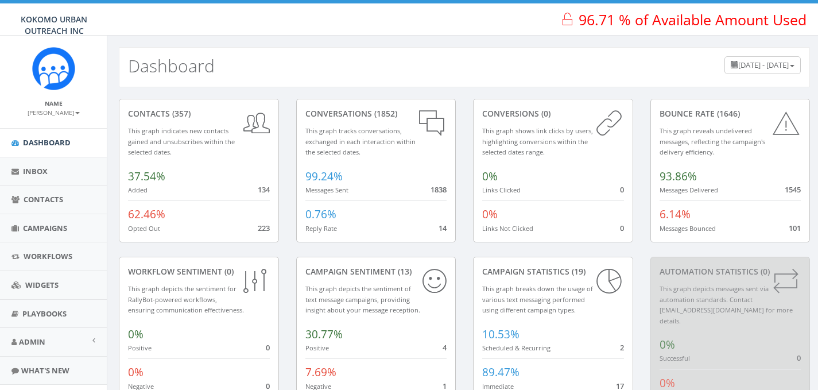 This screenshot has width=818, height=390. I want to click on span: 93.86%, so click(678, 176).